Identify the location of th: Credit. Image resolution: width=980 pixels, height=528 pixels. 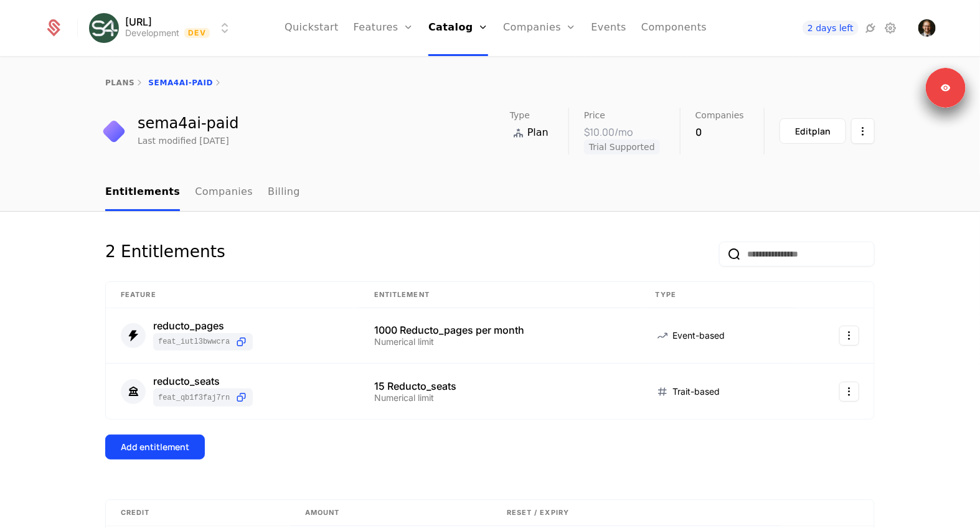
(198, 513).